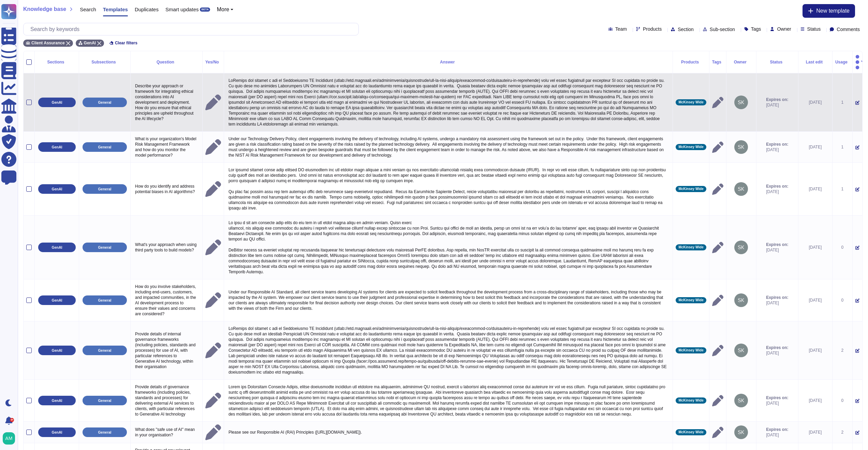 The image size is (868, 450). Describe the element at coordinates (166, 189) in the screenshot. I see `p: How do you identify and address potential biases in AI algorithms?` at that location.